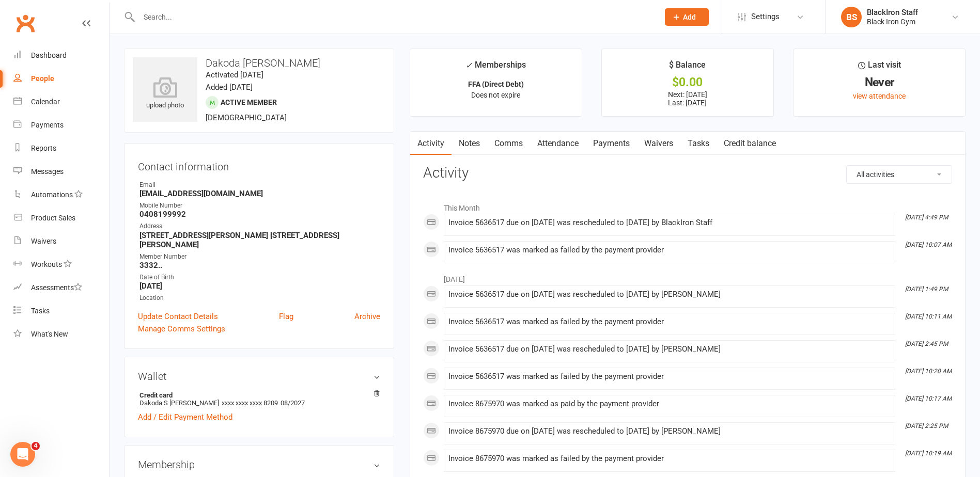  Describe the element at coordinates (879, 82) in the screenshot. I see `div: Never` at that location.